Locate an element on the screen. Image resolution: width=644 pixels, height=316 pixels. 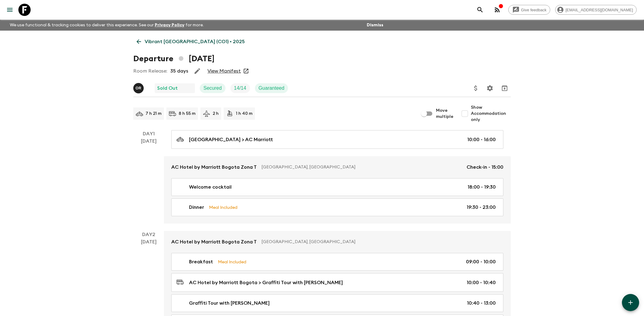
a: DinnerMeal Included19:30 - 23:00 is located at coordinates (337, 208).